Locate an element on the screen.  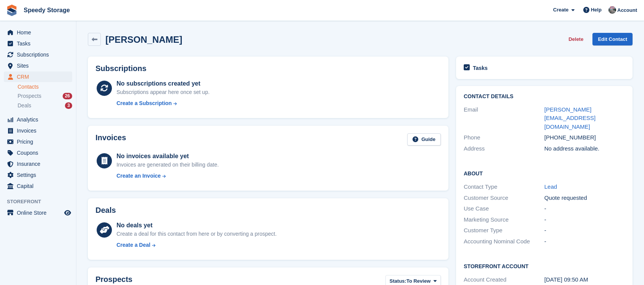
div: Account Created is located at coordinates (503, 280).